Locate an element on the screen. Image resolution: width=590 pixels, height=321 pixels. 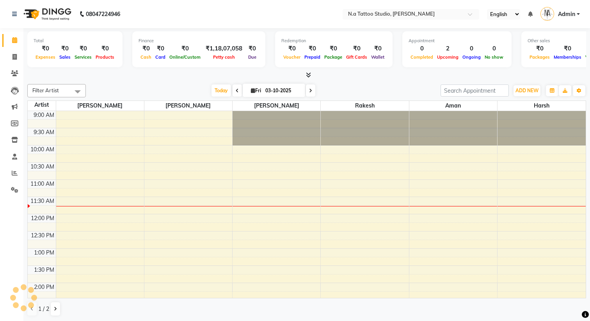
div: ₹1,18,07,058 is located at coordinates (224, 48).